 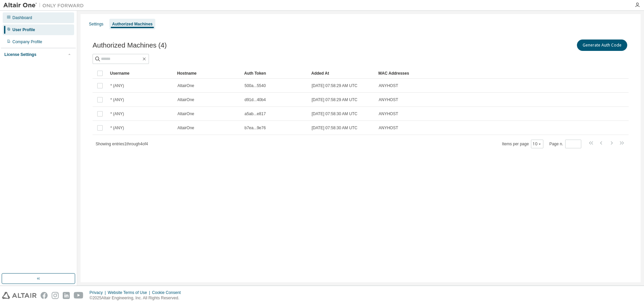 I want to click on span: Authorized Machines (4), so click(x=129, y=45).